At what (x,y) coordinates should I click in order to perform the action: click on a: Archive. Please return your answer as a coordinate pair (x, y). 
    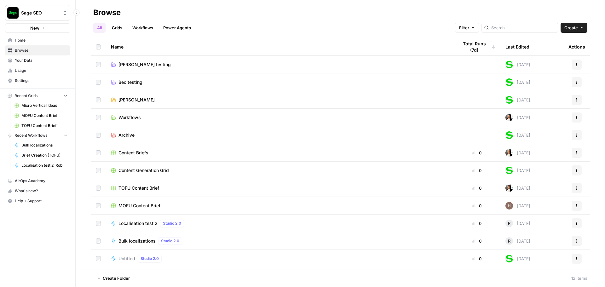
    Looking at the image, I should click on (280, 135).